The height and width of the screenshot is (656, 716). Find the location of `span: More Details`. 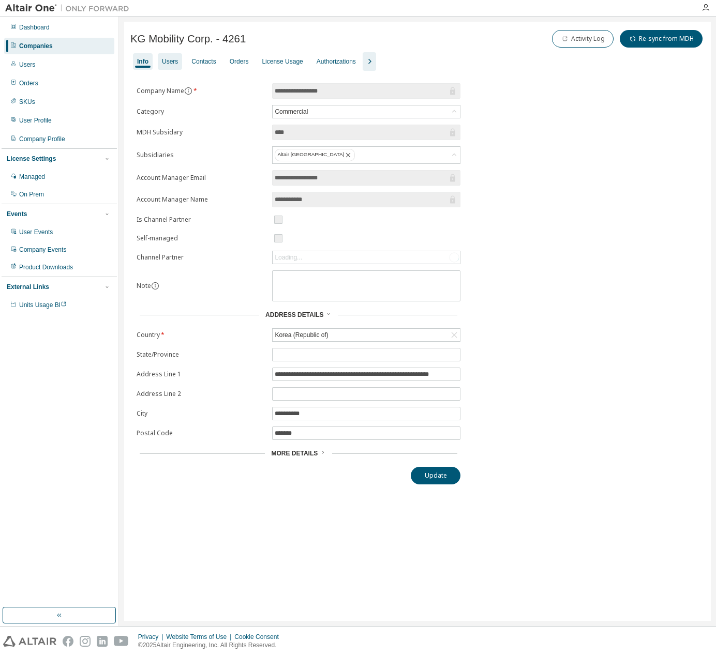

span: More Details is located at coordinates (294, 453).